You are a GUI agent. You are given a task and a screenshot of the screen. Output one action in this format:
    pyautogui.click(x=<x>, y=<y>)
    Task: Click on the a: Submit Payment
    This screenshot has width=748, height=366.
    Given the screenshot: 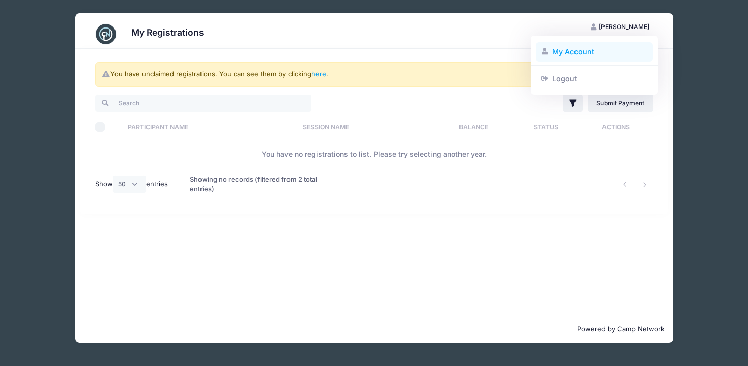 What is the action you would take?
    pyautogui.click(x=620, y=103)
    